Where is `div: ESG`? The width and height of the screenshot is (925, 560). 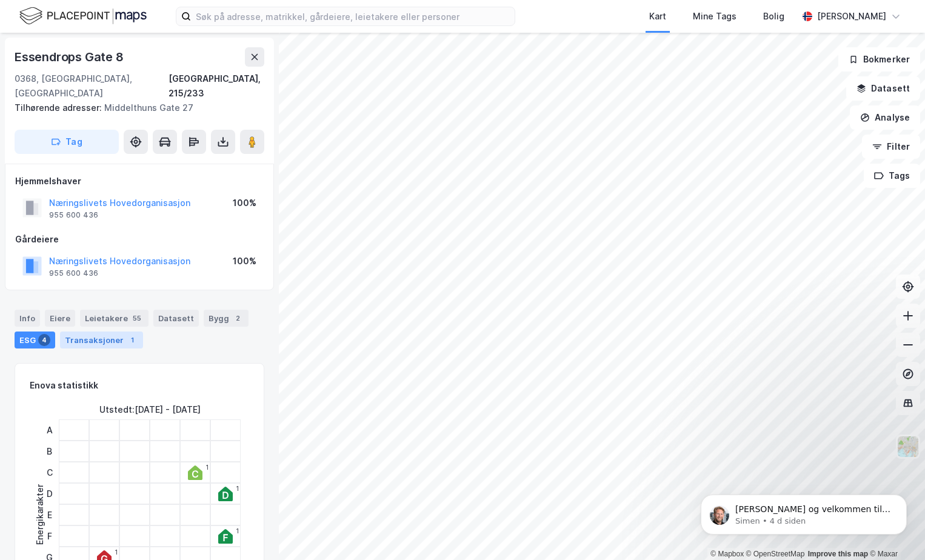
div: ESG is located at coordinates (34, 339).